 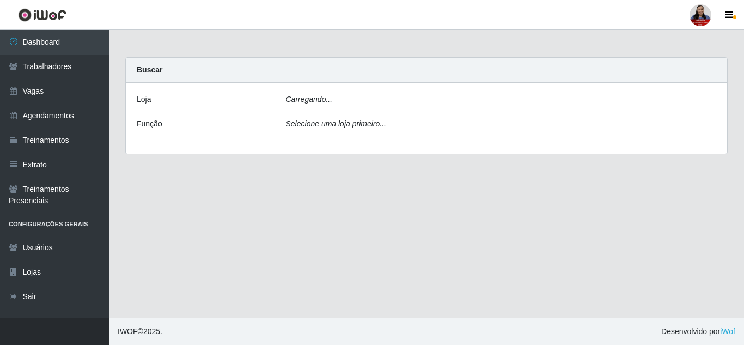 What do you see at coordinates (127, 331) in the screenshot?
I see `span: IWOF` at bounding box center [127, 331].